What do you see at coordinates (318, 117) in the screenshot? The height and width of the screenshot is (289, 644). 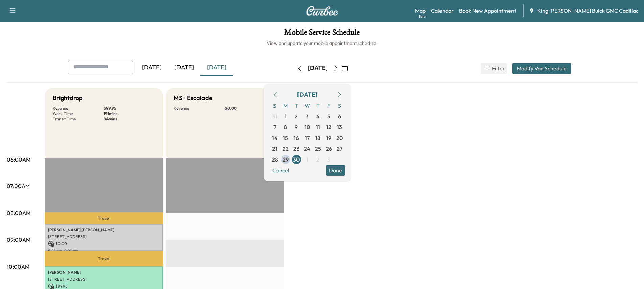 I see `span: 4` at bounding box center [318, 117].